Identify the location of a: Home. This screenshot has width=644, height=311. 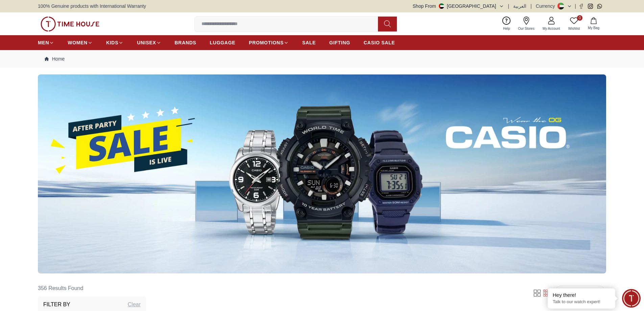
(55, 59).